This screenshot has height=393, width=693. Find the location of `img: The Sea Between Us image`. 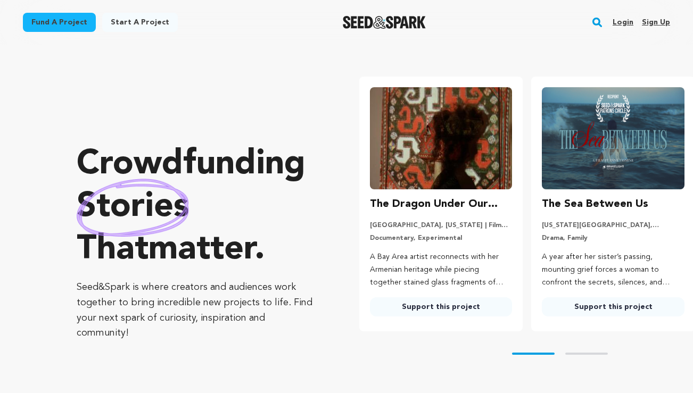

img: The Sea Between Us image is located at coordinates (613, 138).